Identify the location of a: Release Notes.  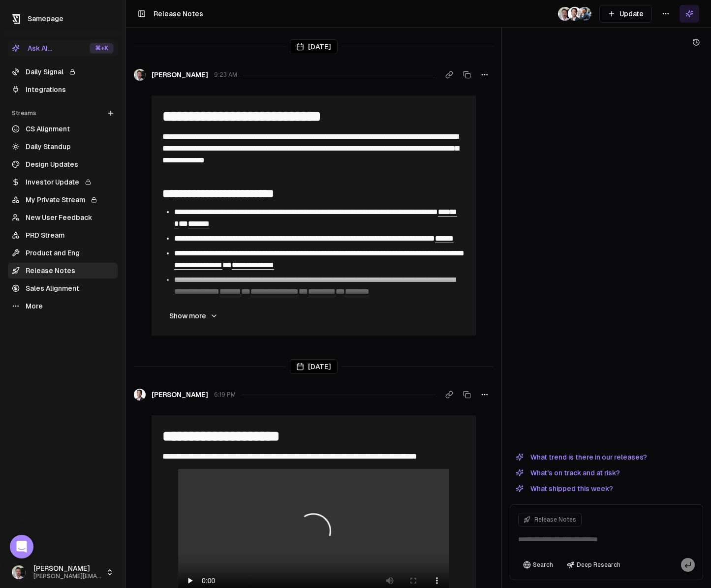
(62, 270).